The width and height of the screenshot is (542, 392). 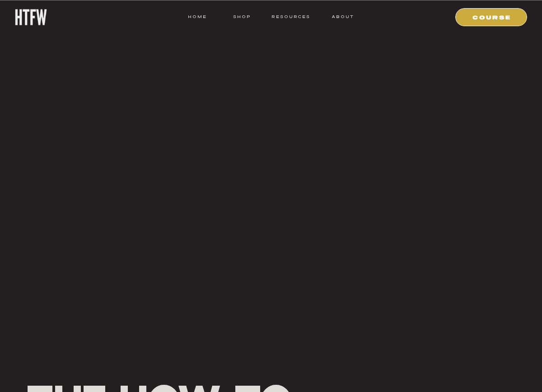 I want to click on nav: ABOUT, so click(x=342, y=17).